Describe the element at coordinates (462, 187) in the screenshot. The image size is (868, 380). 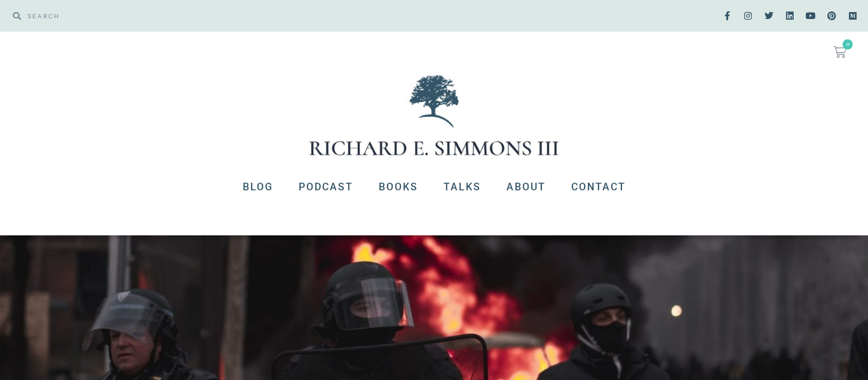
I see `a: Talks` at that location.